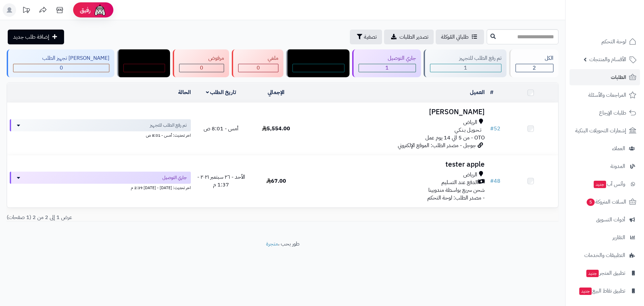  What do you see at coordinates (606, 202) in the screenshot?
I see `span: السلات المتروكة` at bounding box center [606, 202].